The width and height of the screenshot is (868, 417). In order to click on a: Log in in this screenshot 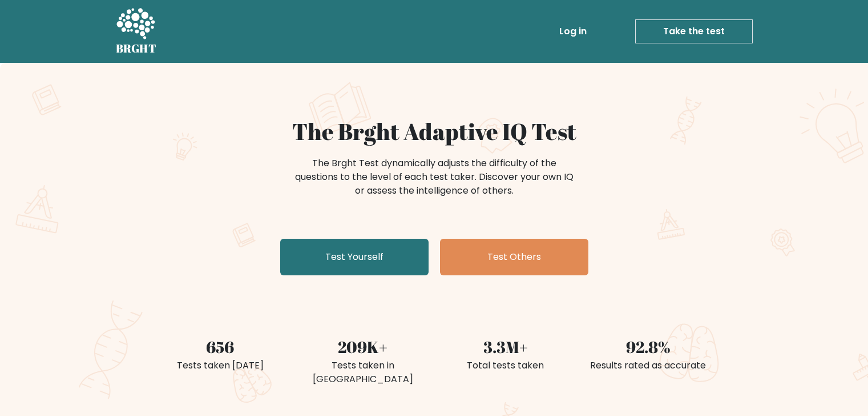, I will do `click(573, 32)`.